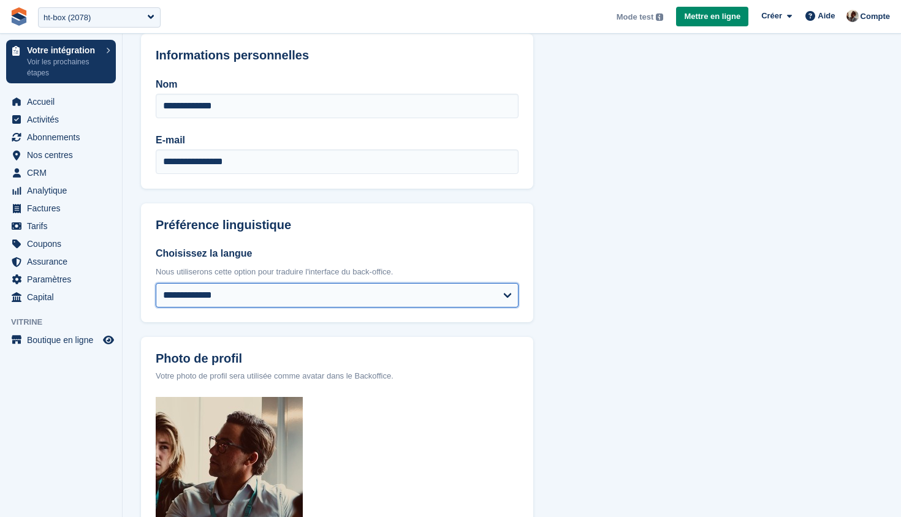  What do you see at coordinates (337, 55) in the screenshot?
I see `h2: Informations personnelles` at bounding box center [337, 55].